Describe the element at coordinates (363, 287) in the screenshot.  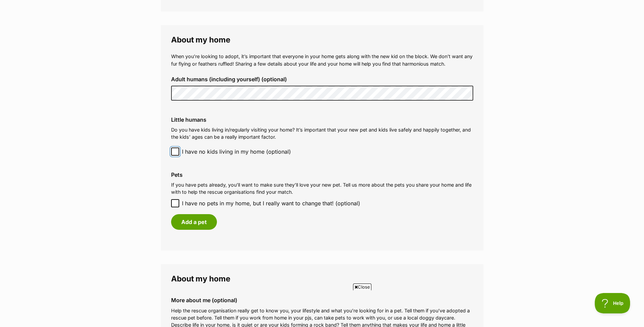
I see `span: Close` at that location.